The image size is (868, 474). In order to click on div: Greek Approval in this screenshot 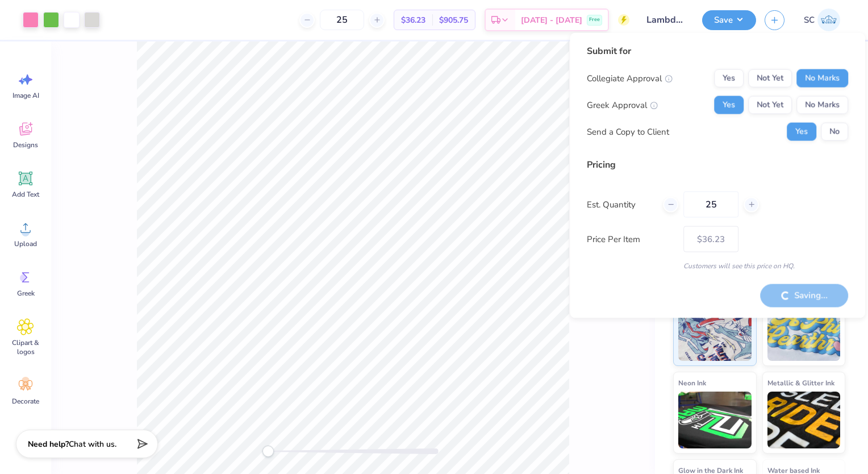, I will do `click(622, 105)`.